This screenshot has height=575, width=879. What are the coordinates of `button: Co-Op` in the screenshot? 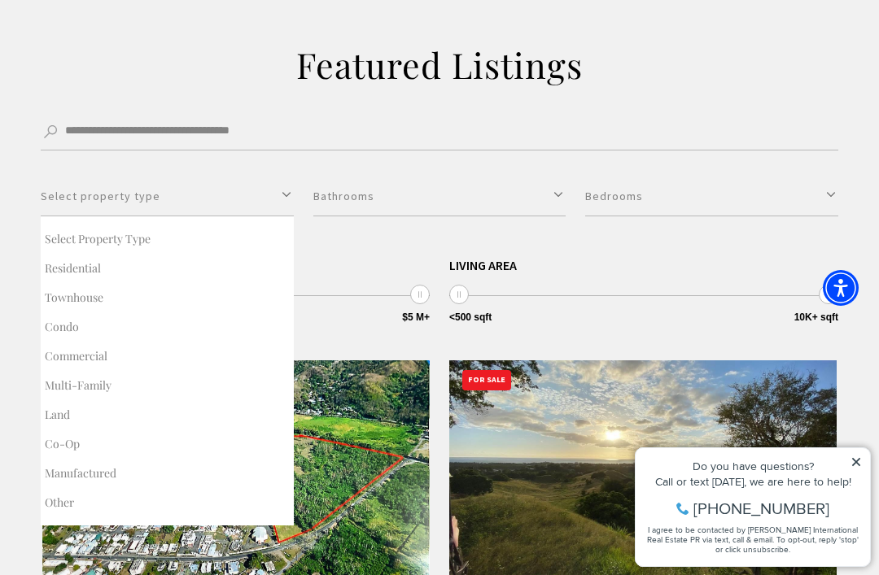 It's located at (167, 444).